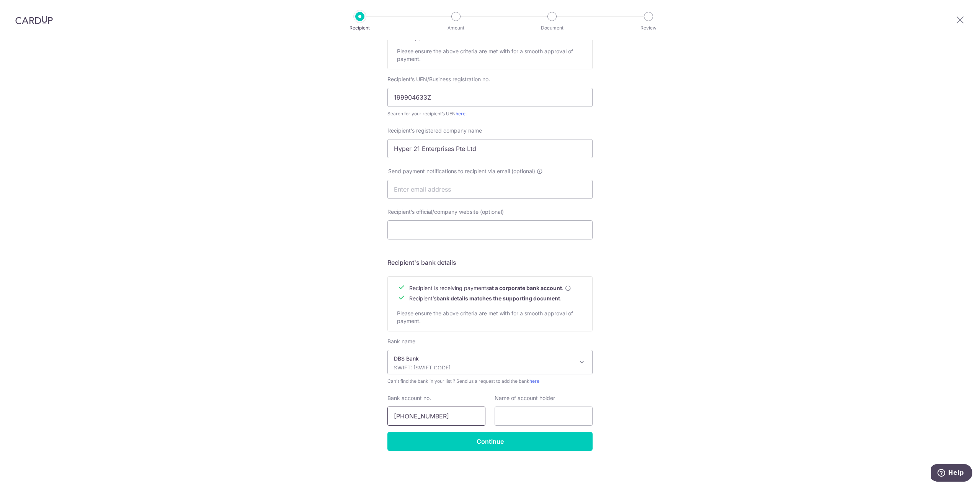 The image size is (980, 487). I want to click on span: Recipient is receiving payments ., so click(490, 288).